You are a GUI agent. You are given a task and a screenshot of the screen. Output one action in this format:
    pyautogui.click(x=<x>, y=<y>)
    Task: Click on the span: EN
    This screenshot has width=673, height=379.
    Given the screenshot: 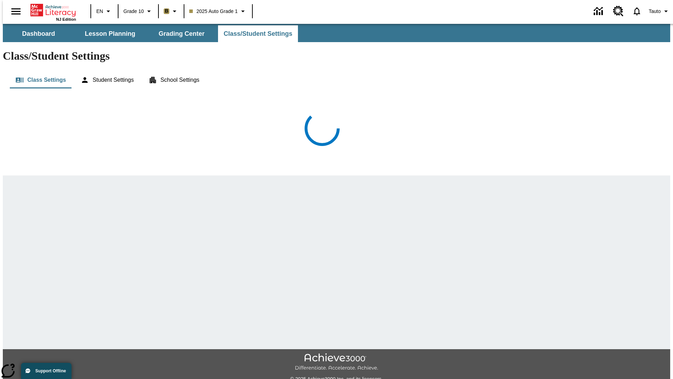 What is the action you would take?
    pyautogui.click(x=100, y=11)
    